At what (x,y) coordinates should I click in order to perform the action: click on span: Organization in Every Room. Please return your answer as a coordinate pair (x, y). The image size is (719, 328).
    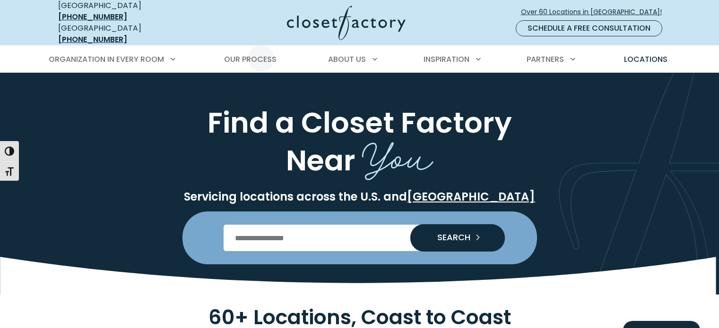
    Looking at the image, I should click on (106, 59).